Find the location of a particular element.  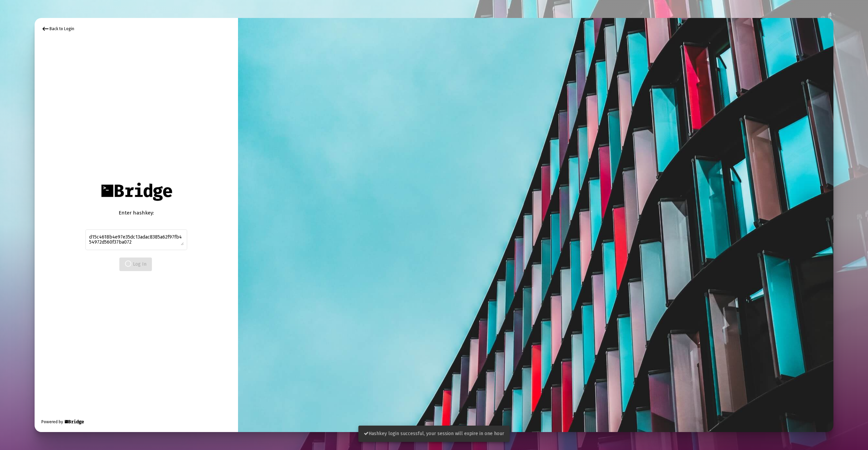

div: Back to Login is located at coordinates (57, 29).